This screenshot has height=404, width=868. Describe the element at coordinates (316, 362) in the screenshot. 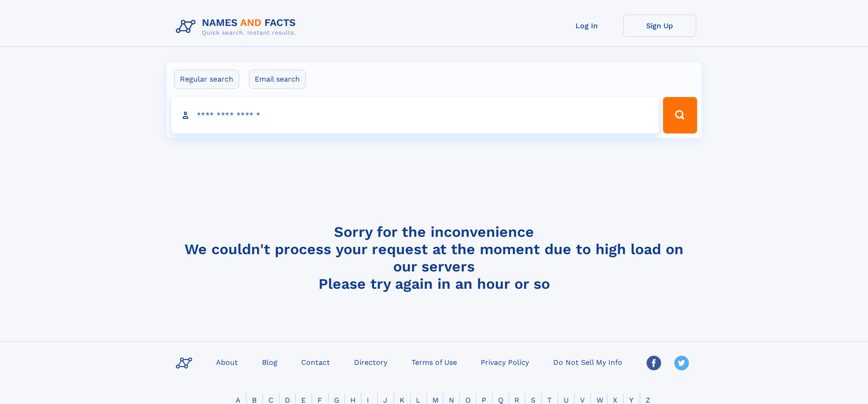

I see `a: Contact` at that location.